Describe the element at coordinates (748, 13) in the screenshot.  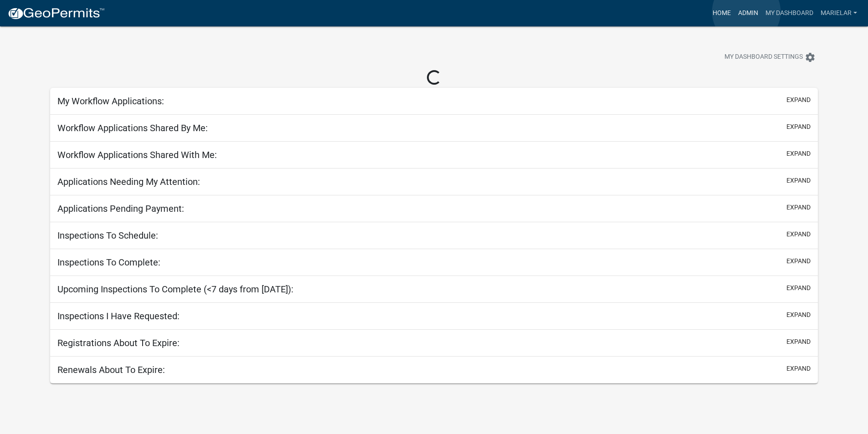
I see `a: Admin` at that location.